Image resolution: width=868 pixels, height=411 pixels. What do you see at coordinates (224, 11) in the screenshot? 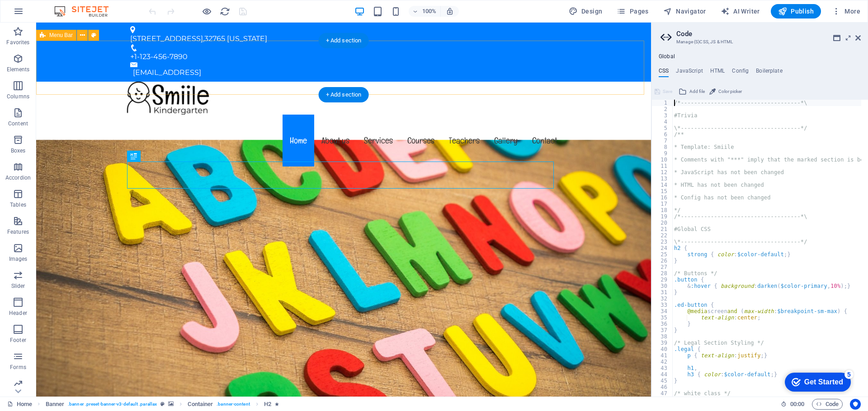
I see `button: reload` at bounding box center [224, 11].